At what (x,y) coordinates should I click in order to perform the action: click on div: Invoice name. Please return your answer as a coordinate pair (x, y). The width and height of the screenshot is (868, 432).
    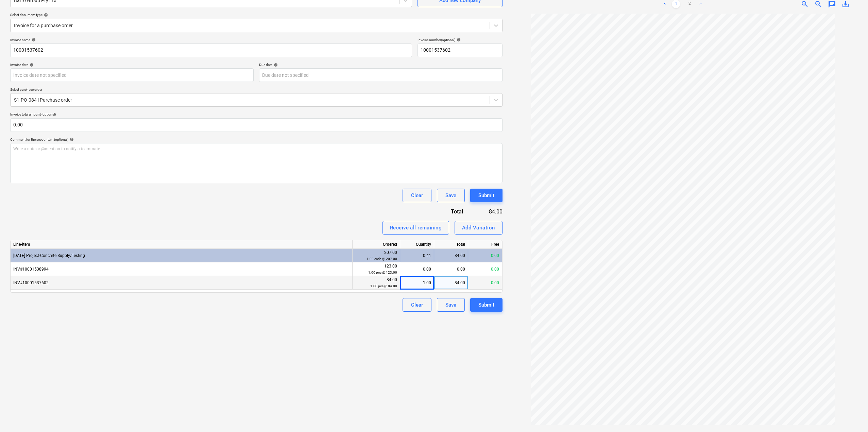
    Looking at the image, I should click on (211, 40).